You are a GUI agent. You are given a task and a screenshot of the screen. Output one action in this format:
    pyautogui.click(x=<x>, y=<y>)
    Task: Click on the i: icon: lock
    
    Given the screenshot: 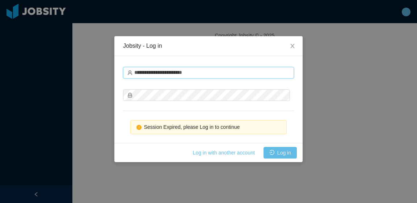 What is the action you would take?
    pyautogui.click(x=130, y=95)
    